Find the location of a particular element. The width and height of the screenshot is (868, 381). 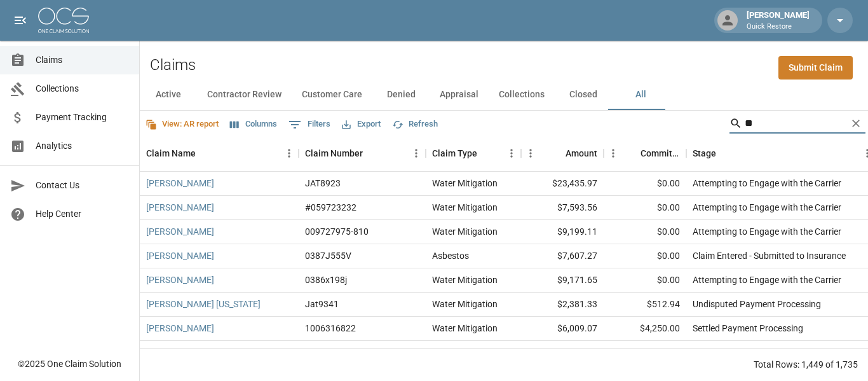

button: Refresh is located at coordinates (415, 124).